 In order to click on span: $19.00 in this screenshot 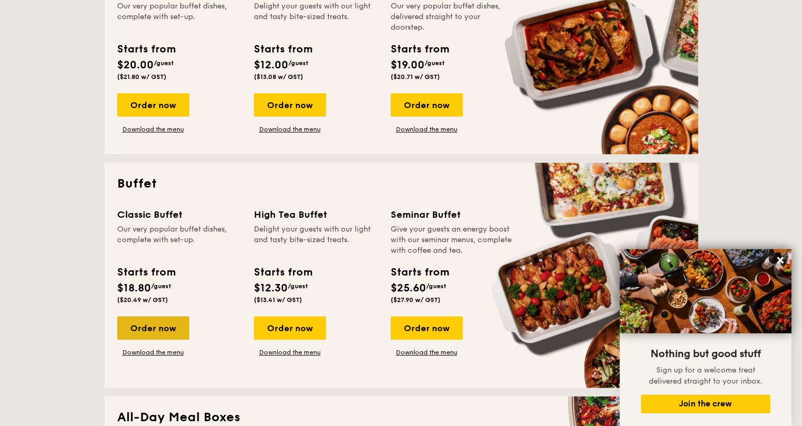, I will do `click(408, 65)`.